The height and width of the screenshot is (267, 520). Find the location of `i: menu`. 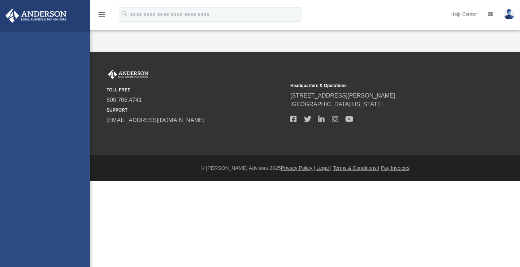

i: menu is located at coordinates (102, 14).